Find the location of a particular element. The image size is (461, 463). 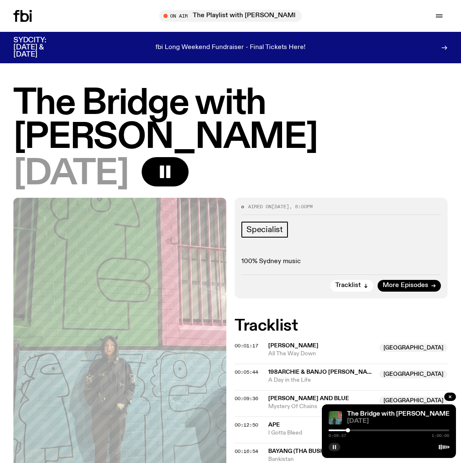

button: 00:09:36 is located at coordinates (247, 399).